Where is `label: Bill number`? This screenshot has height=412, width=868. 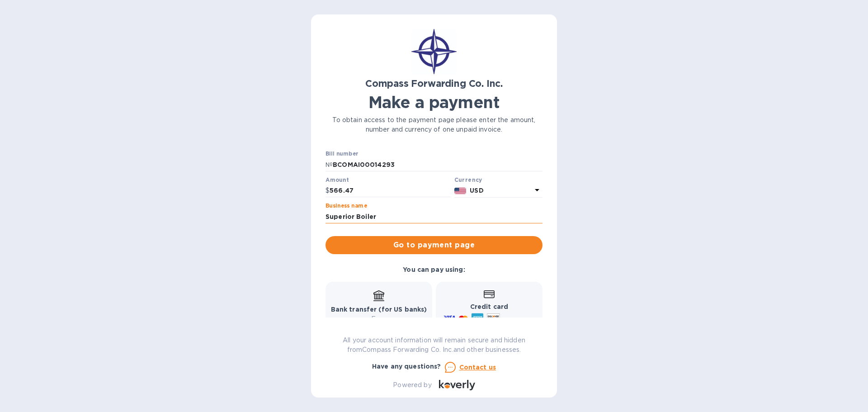
label: Bill number is located at coordinates (342, 154).